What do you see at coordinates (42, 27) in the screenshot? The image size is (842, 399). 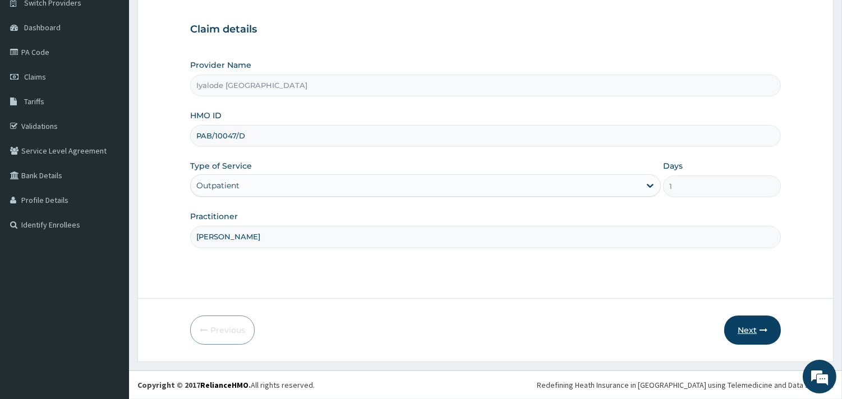 I see `span: Dashboard` at bounding box center [42, 27].